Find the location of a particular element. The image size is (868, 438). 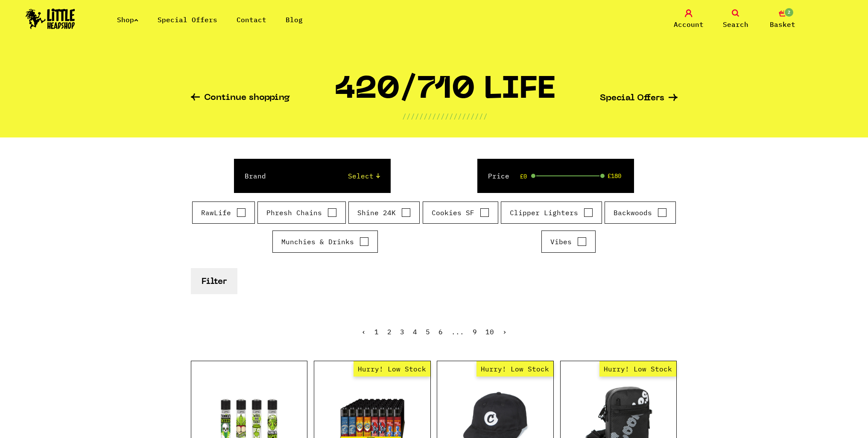

a: 5 is located at coordinates (427, 332).